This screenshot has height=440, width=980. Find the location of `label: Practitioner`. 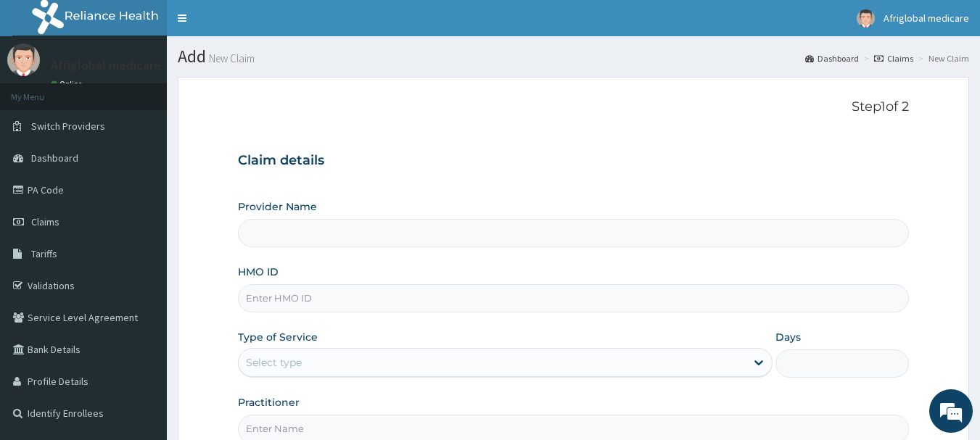

label: Practitioner is located at coordinates (268, 402).